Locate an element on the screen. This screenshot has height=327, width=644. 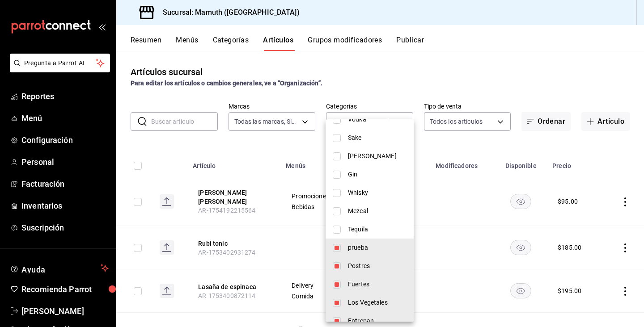
span: Postres is located at coordinates (377, 266).